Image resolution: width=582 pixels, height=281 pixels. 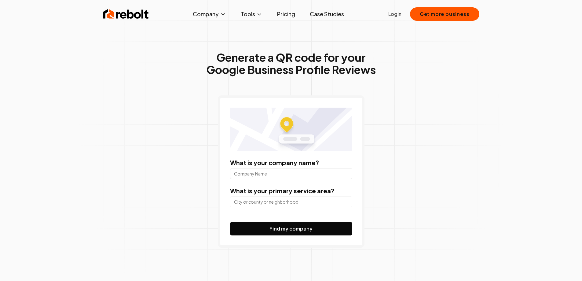 What do you see at coordinates (274, 162) in the screenshot?
I see `label: What is your company name?` at bounding box center [274, 162].